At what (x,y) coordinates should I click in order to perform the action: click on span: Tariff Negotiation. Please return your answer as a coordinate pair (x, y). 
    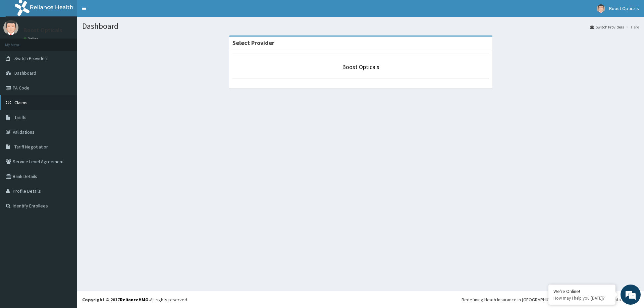
    Looking at the image, I should click on (32, 147).